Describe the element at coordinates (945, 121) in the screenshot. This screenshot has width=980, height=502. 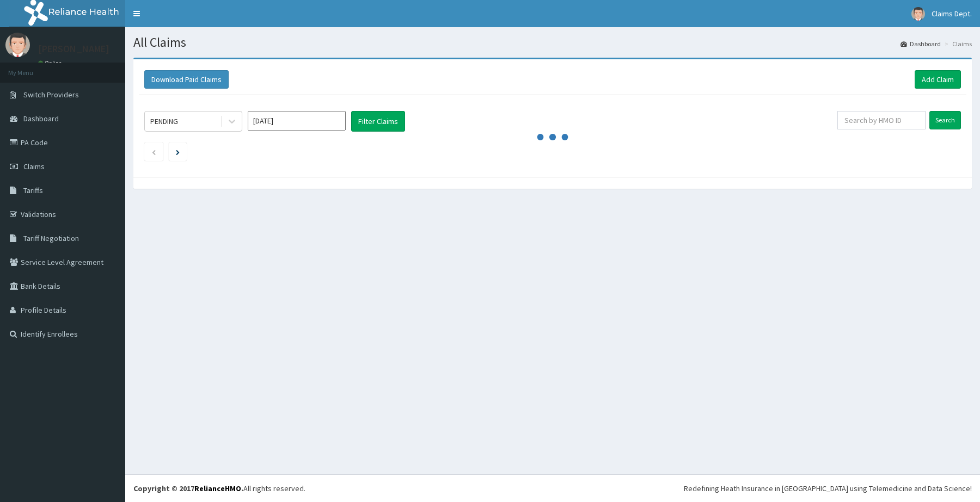
I see `input: Search` at that location.